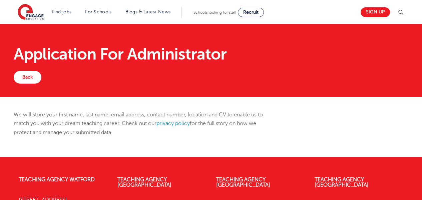 The image size is (422, 200). What do you see at coordinates (143, 123) in the screenshot?
I see `p: We will store your first name, last name, email address, contact number, location and CV to enabl...` at bounding box center [143, 123].